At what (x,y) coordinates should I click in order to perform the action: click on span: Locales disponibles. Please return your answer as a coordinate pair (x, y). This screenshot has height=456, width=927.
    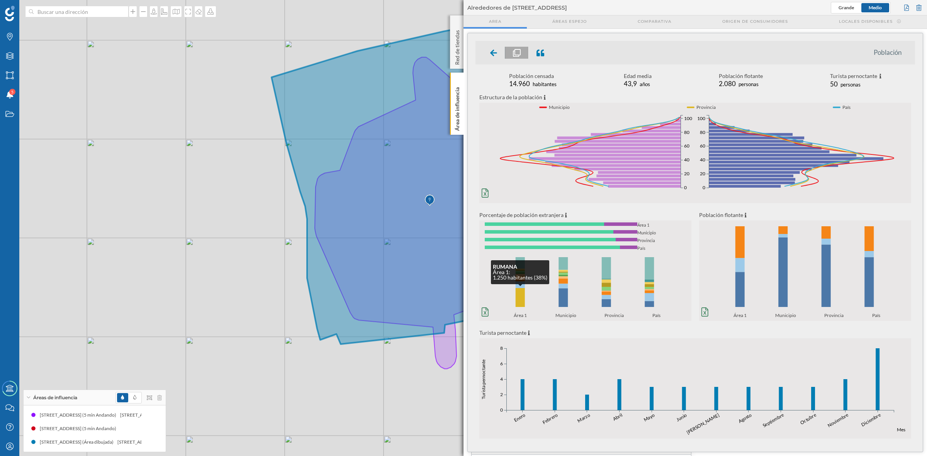
    Looking at the image, I should click on (866, 21).